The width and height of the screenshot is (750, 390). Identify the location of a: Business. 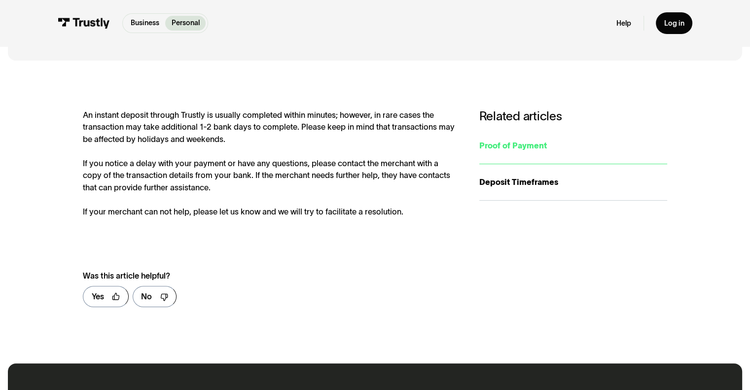
(145, 23).